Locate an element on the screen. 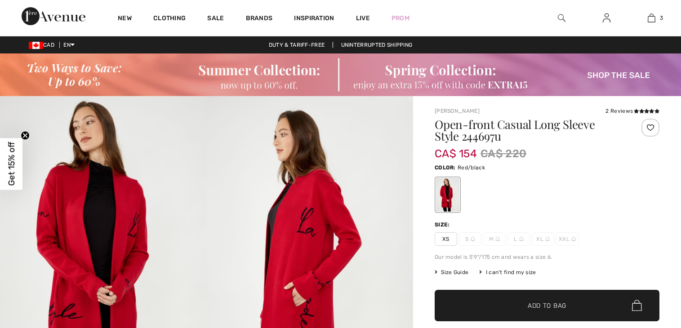 This screenshot has width=681, height=328. div: Size: is located at coordinates (443, 225).